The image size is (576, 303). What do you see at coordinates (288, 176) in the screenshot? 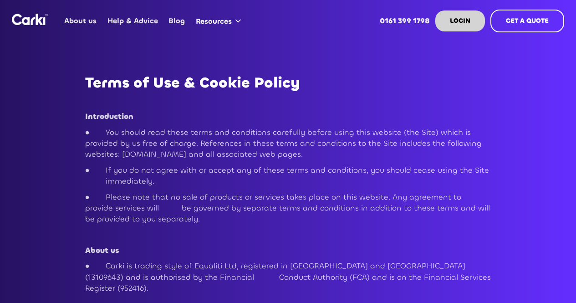
I see `p: ● If you do not agree with or accept any of these terms and conditions, you should cease using th...` at bounding box center [288, 176].